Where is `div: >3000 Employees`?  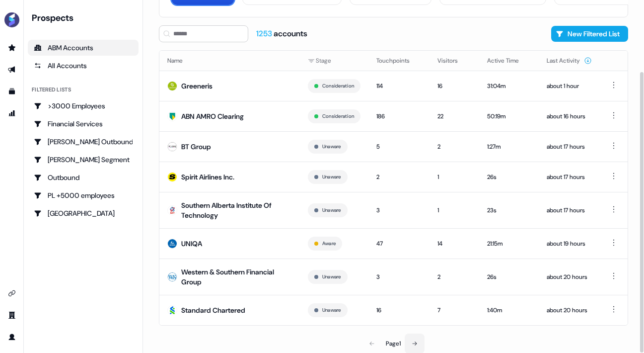
div: >3000 Employees is located at coordinates (83, 106).